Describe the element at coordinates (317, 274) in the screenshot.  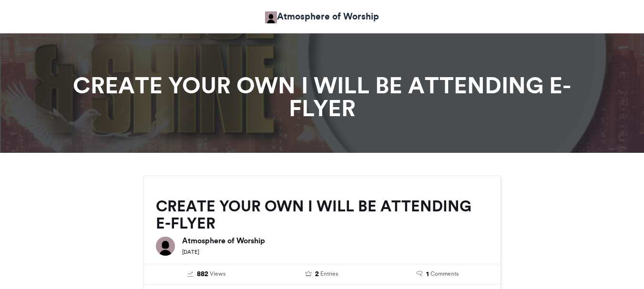
I see `span: 2` at that location.